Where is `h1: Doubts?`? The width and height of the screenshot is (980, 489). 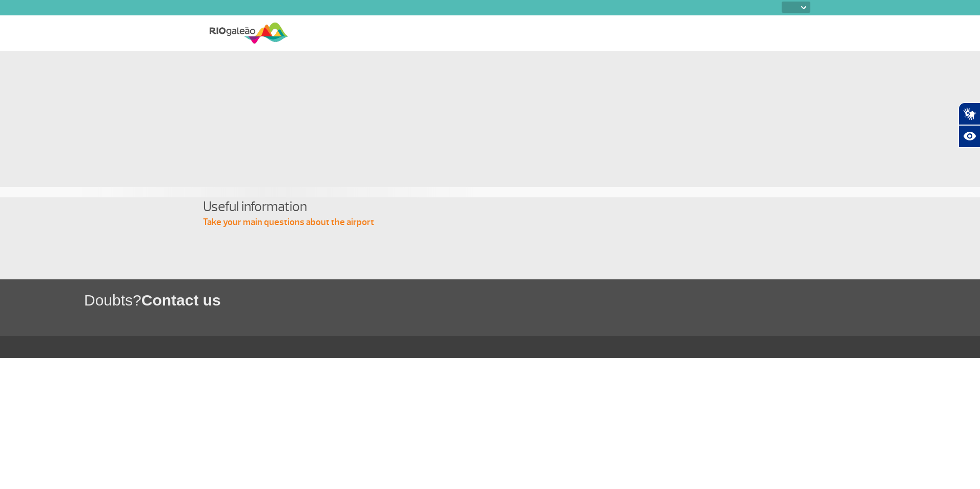 h1: Doubts? is located at coordinates (532, 300).